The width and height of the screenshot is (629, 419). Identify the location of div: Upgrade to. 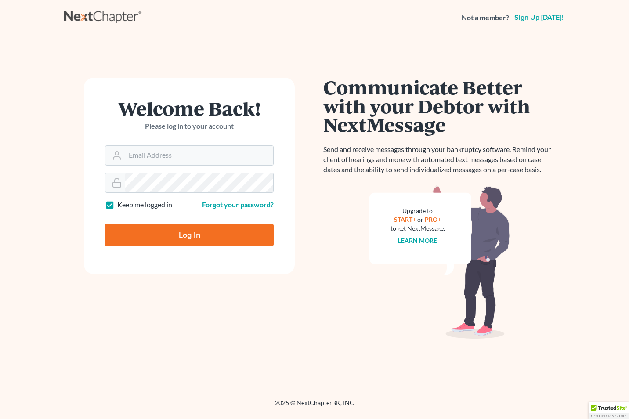
(418, 211).